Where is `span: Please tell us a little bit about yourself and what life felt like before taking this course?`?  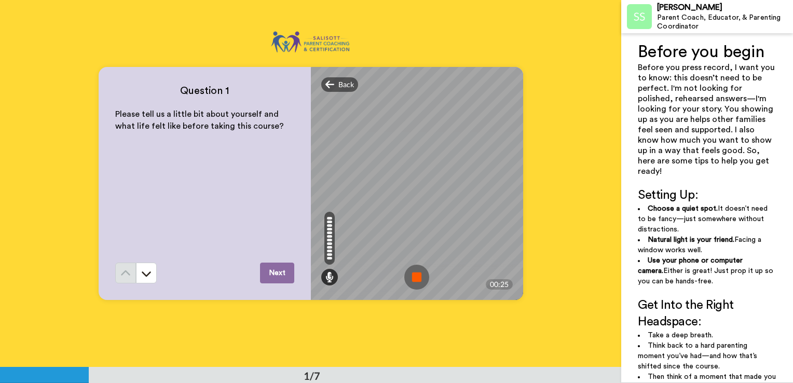 span: Please tell us a little bit about yourself and what life felt like before taking this course? is located at coordinates (199, 120).